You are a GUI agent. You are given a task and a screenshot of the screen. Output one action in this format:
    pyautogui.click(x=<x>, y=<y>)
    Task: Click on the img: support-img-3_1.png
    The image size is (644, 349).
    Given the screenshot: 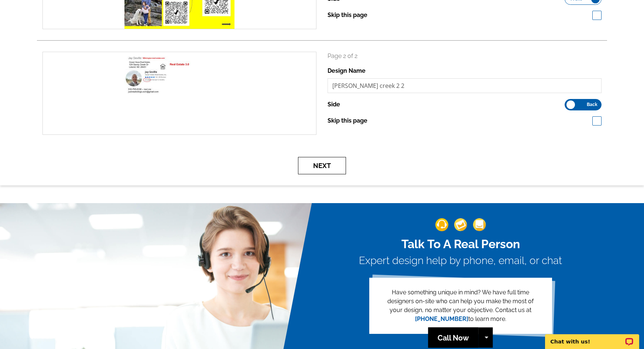 What is the action you would take?
    pyautogui.click(x=479, y=224)
    